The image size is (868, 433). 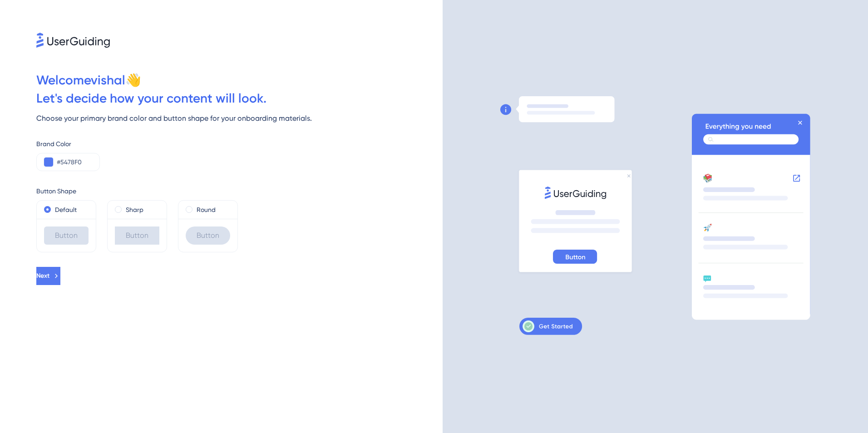 What do you see at coordinates (48, 276) in the screenshot?
I see `button: Next` at bounding box center [48, 276].